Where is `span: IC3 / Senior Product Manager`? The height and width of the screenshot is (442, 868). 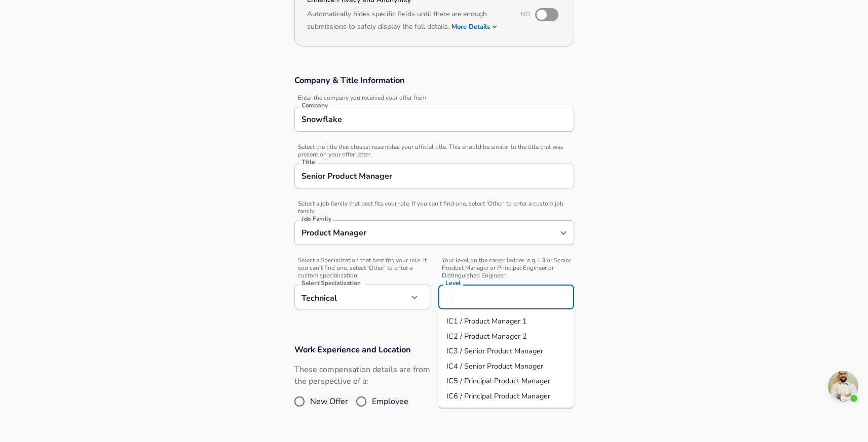
span: IC3 / Senior Product Manager is located at coordinates (495, 351).